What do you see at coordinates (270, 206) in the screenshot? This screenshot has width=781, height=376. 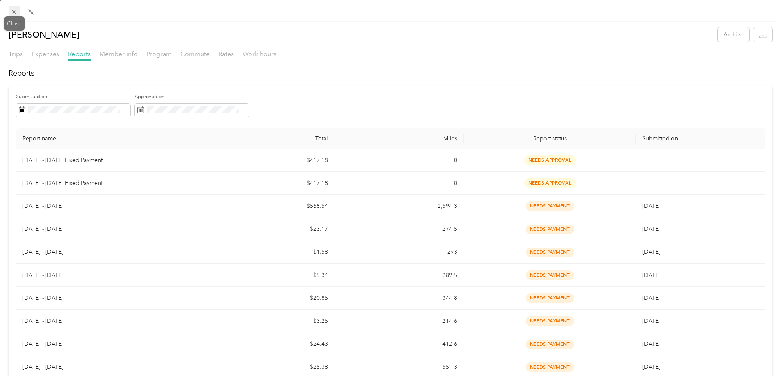 I see `td: $568.54` at bounding box center [270, 206].